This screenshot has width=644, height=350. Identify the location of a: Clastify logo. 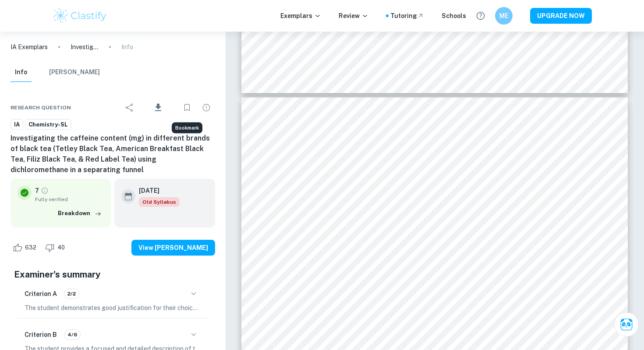
(80, 16).